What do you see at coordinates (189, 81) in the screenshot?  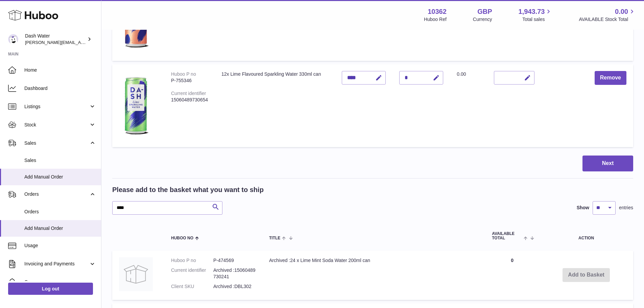 I see `div: P-755346` at bounding box center [189, 81].